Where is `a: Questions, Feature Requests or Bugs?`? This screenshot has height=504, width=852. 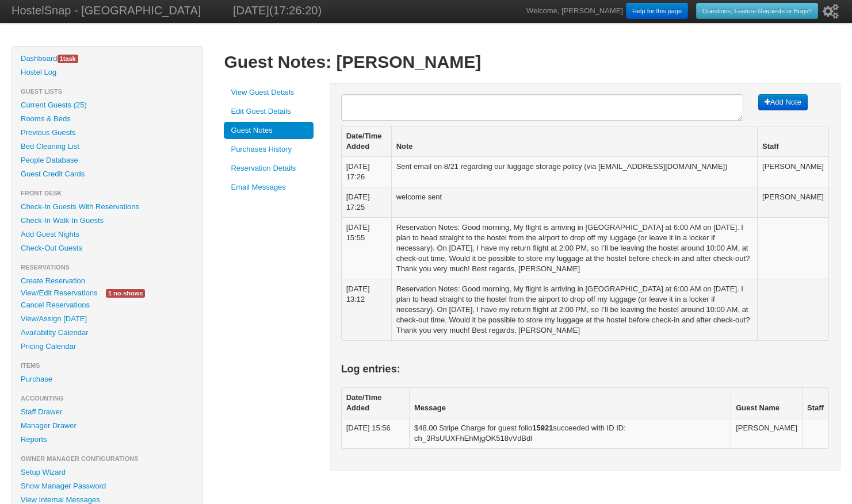 a: Questions, Feature Requests or Bugs? is located at coordinates (757, 11).